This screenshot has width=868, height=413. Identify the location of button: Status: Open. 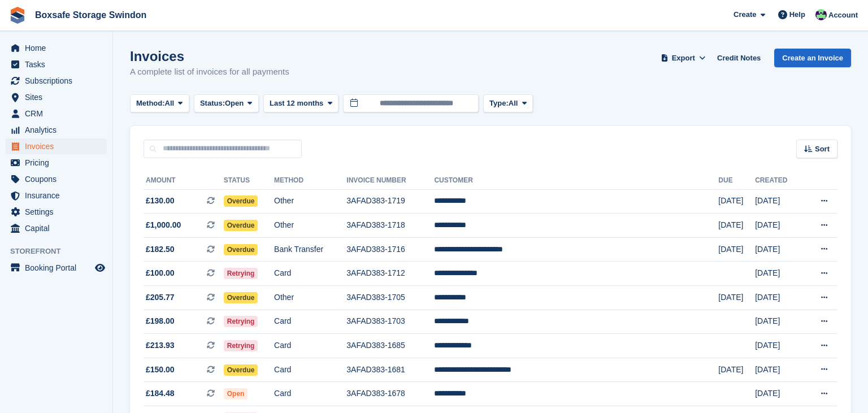
(226, 103).